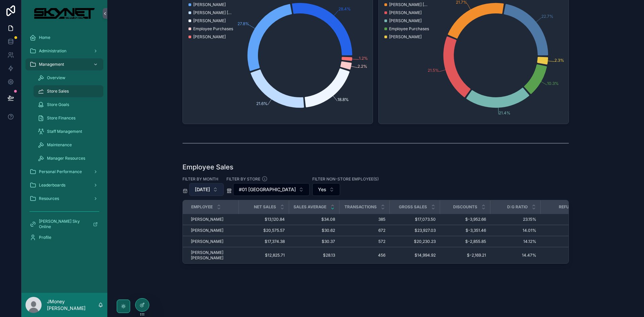 This screenshot has width=644, height=317. Describe the element at coordinates (69, 145) in the screenshot. I see `a: Maintenance` at that location.